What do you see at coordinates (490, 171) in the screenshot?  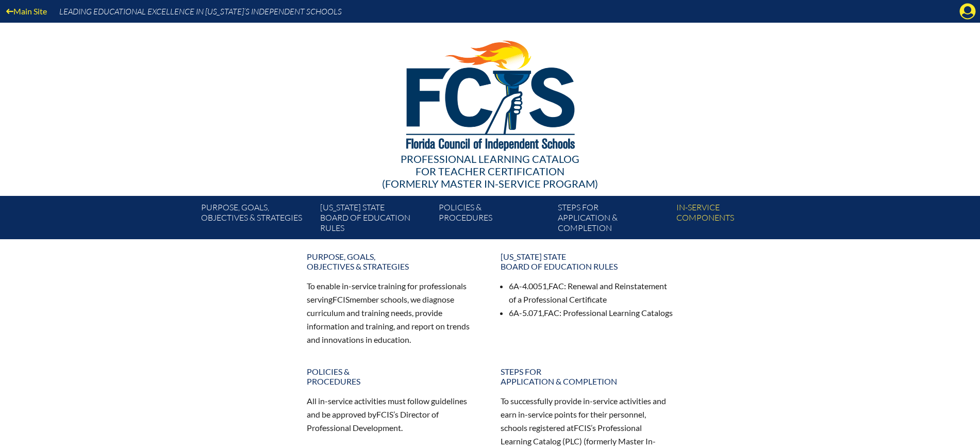 I see `span: for Teacher Certification` at bounding box center [490, 171].